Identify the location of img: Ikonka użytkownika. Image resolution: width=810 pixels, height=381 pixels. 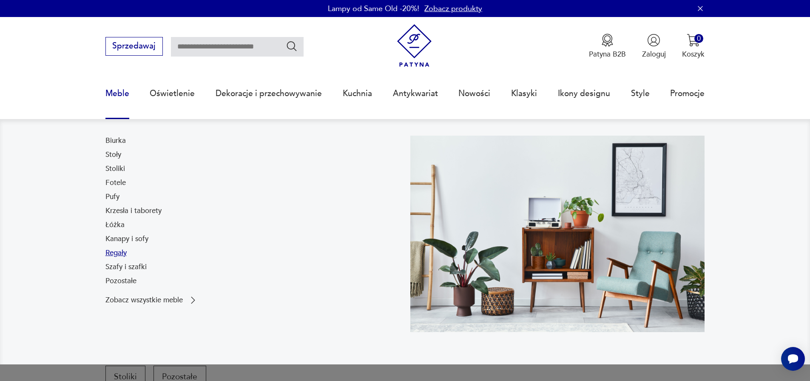
(654, 40).